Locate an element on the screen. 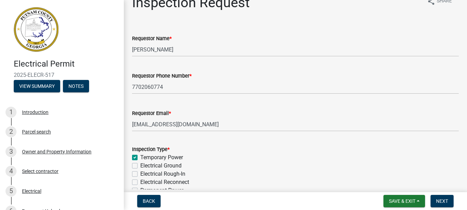  div: 1 is located at coordinates (11, 112).